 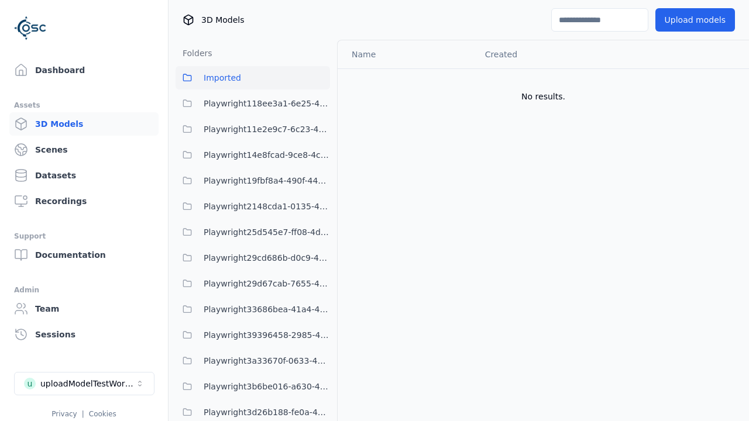 What do you see at coordinates (30, 384) in the screenshot?
I see `div: u` at bounding box center [30, 384].